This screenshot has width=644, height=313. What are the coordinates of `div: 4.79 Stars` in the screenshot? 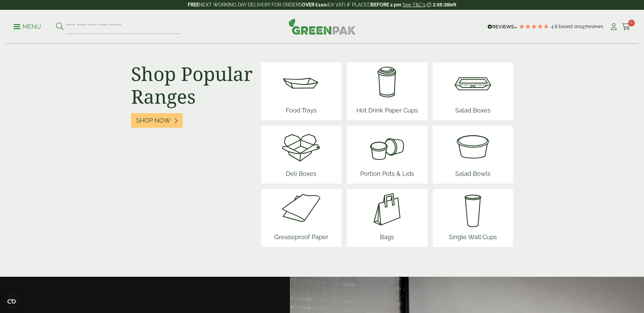 It's located at (533, 26).